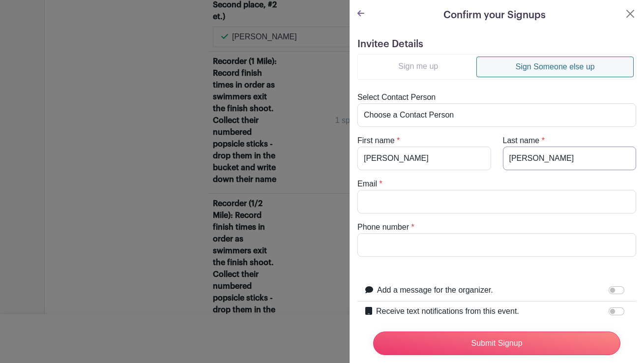 The image size is (644, 363). I want to click on button: Close, so click(631, 14).